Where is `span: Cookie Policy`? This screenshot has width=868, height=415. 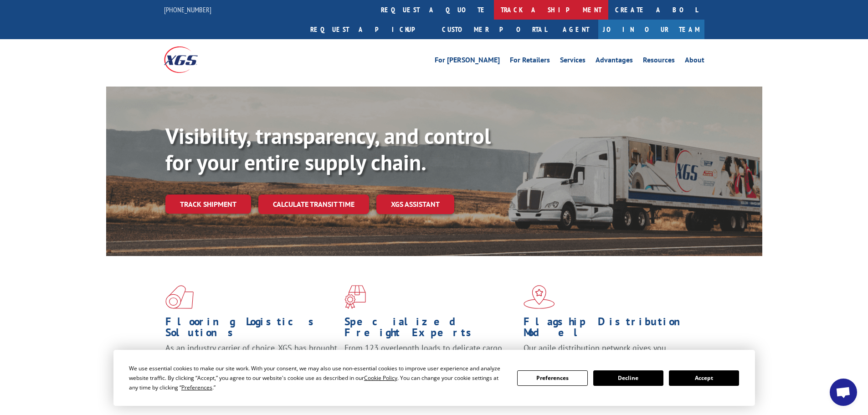
span: Cookie Policy is located at coordinates (380, 378).